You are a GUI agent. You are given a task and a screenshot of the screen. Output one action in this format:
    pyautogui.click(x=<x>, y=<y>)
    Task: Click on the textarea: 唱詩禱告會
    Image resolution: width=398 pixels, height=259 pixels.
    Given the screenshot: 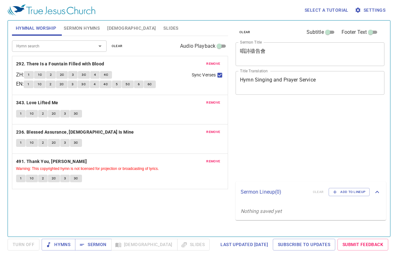 What is the action you would take?
    pyautogui.click(x=310, y=54)
    